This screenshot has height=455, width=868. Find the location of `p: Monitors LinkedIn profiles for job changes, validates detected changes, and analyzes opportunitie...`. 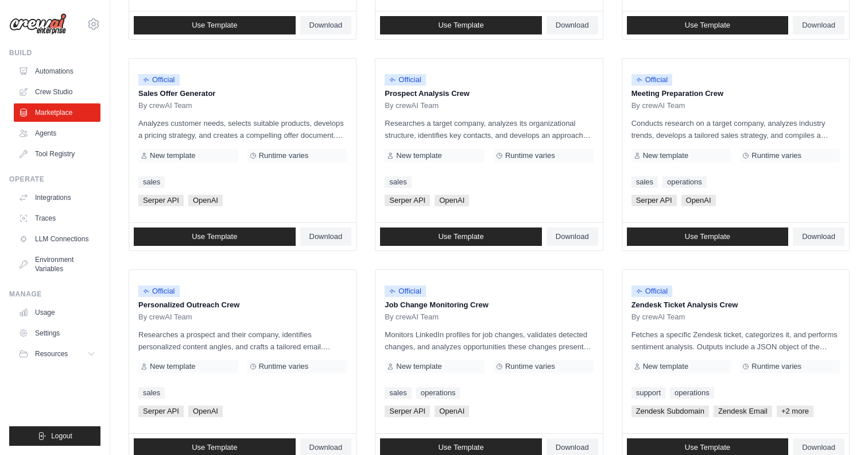

p: Monitors LinkedIn profiles for job changes, validates detected changes, and analyzes opportunitie... is located at coordinates (488, 340).